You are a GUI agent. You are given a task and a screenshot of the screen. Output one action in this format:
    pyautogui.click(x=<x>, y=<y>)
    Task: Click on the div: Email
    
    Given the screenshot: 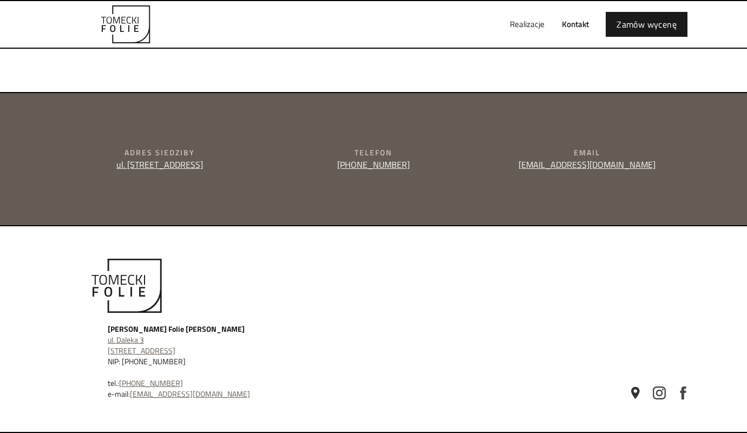 What is the action you would take?
    pyautogui.click(x=587, y=153)
    